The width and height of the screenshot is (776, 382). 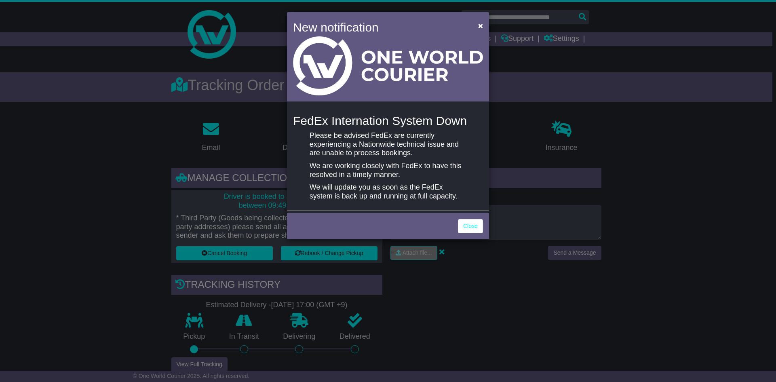 What do you see at coordinates (480, 25) in the screenshot?
I see `button: Close` at bounding box center [480, 25].